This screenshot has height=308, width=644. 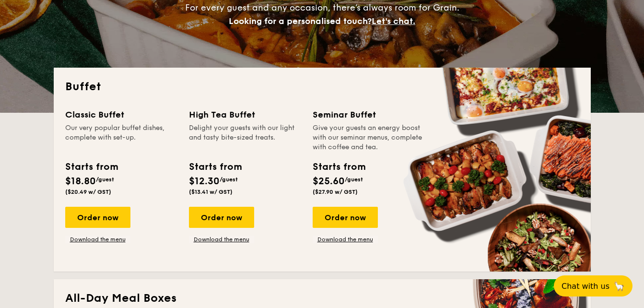 I want to click on div: Our very popular buffet dishes, complete with set-up., so click(x=121, y=138).